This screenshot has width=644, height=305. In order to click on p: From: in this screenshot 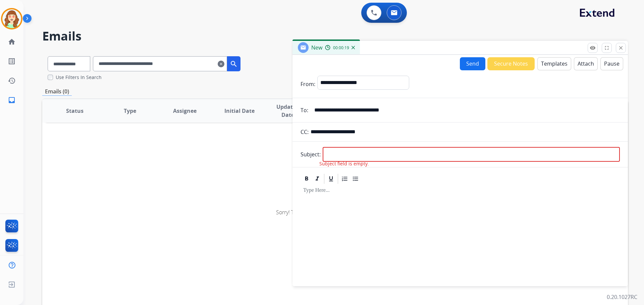, I will do `click(308, 84)`.